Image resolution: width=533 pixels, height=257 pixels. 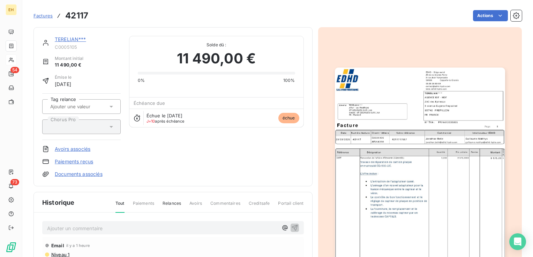 What do you see at coordinates (88, 47) in the screenshot?
I see `span: C0005105` at bounding box center [88, 47].